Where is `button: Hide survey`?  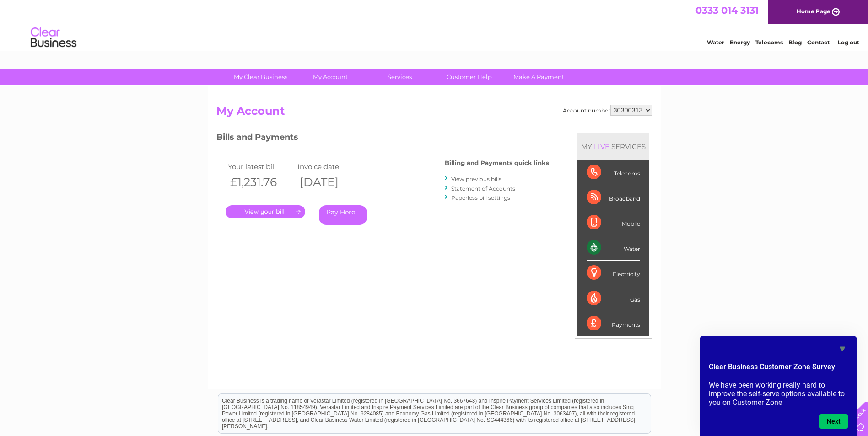
button: Hide survey is located at coordinates (843, 349).